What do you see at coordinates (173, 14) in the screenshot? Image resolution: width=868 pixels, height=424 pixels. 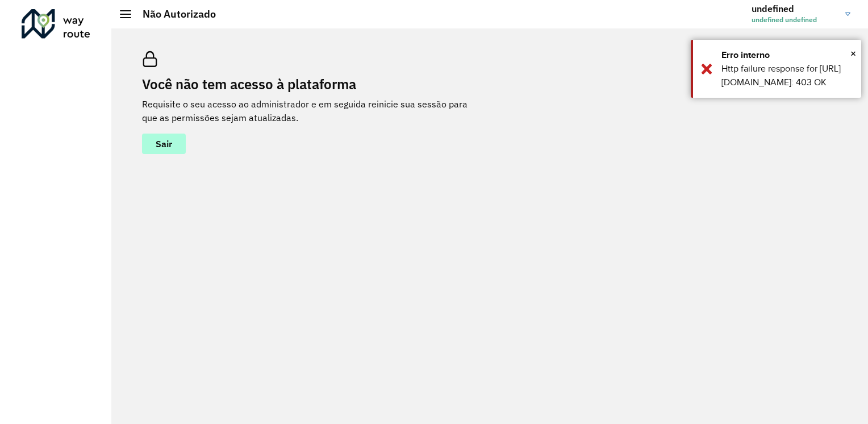 I see `h2: Não Autorizado` at bounding box center [173, 14].